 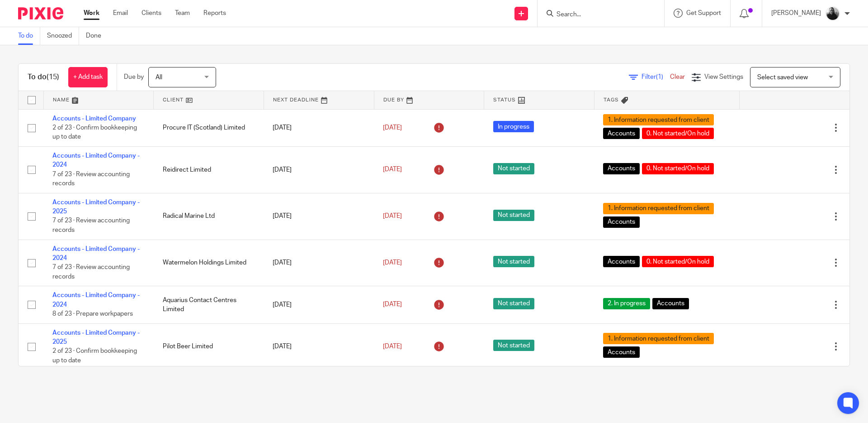 I want to click on a: Work, so click(x=91, y=13).